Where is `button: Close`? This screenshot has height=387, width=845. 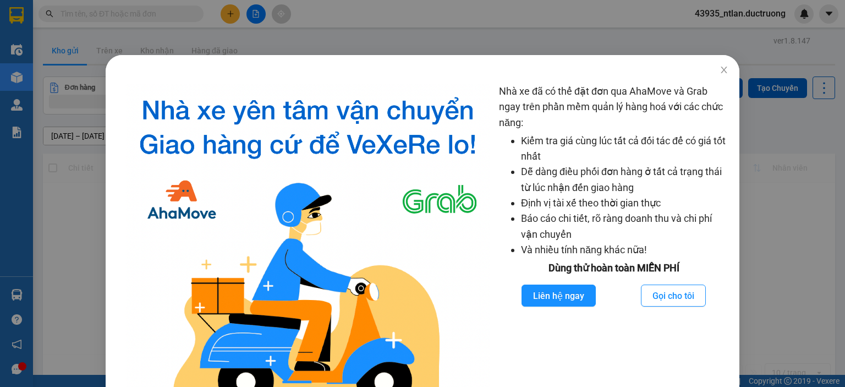 button: Close is located at coordinates (724, 70).